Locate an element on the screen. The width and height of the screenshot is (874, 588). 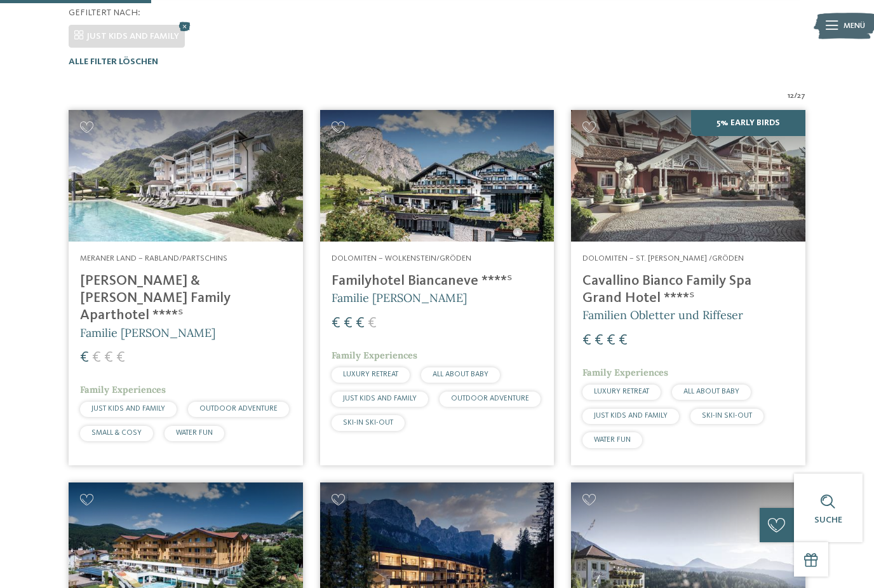
span: Alle Filter löschen is located at coordinates (113, 62).